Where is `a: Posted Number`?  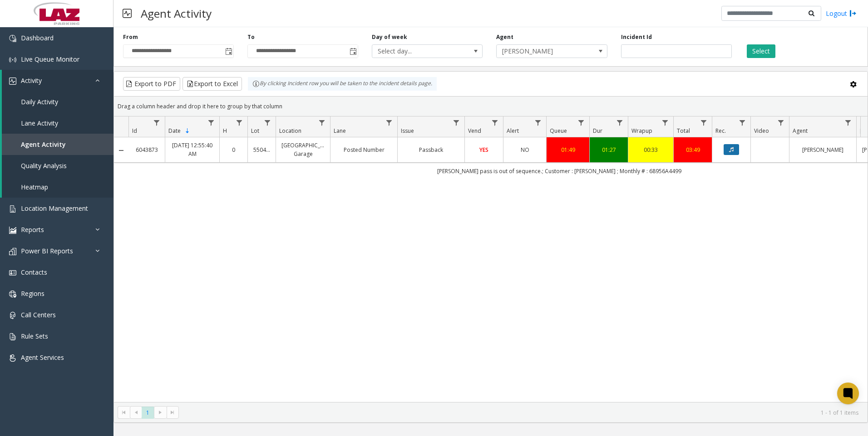
a: Posted Number is located at coordinates (364, 149).